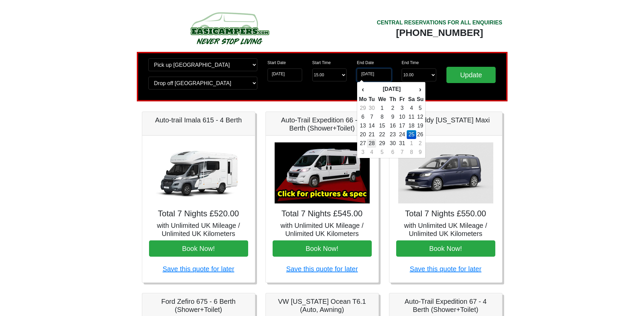 This screenshot has width=644, height=316. I want to click on input: Return Date, so click(374, 75).